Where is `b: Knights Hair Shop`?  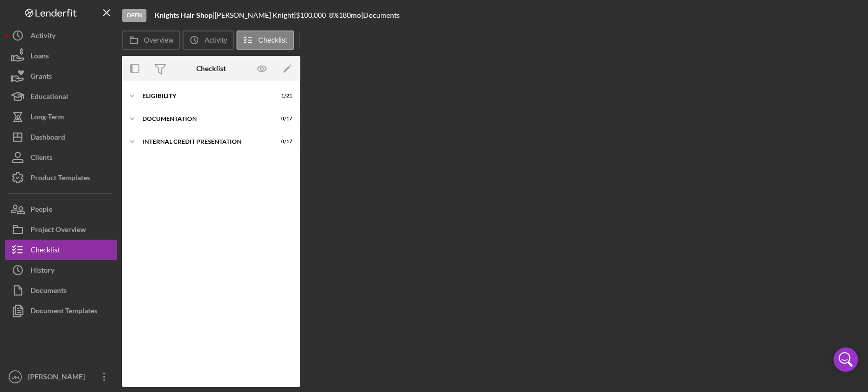 b: Knights Hair Shop is located at coordinates (183, 14).